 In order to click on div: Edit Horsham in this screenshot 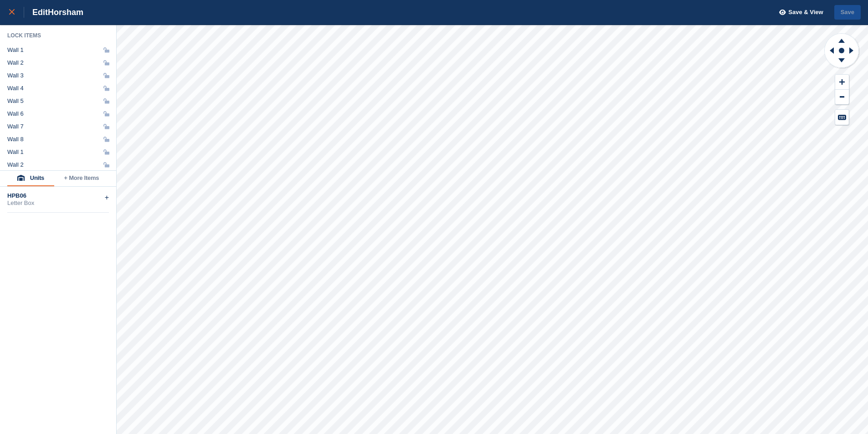, I will do `click(54, 12)`.